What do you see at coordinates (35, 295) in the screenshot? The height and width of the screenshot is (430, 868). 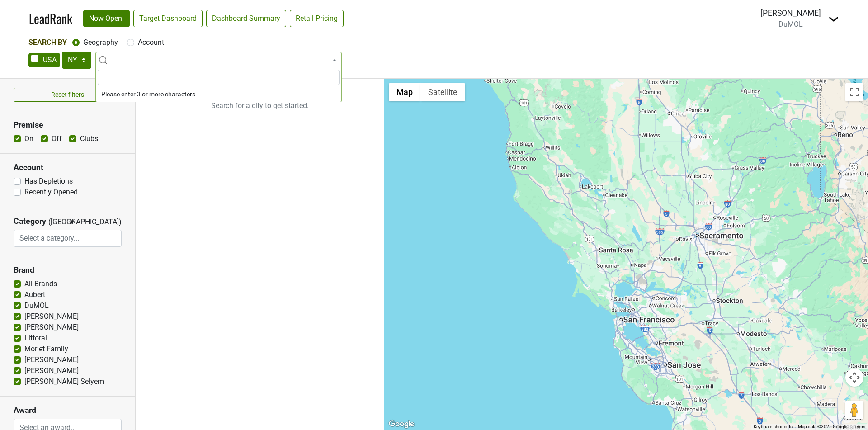 I see `label: Aubert` at bounding box center [35, 295].